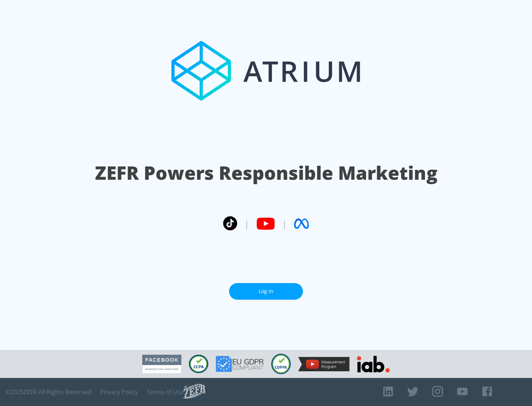  Describe the element at coordinates (240, 364) in the screenshot. I see `img: GDPR Compliant` at that location.